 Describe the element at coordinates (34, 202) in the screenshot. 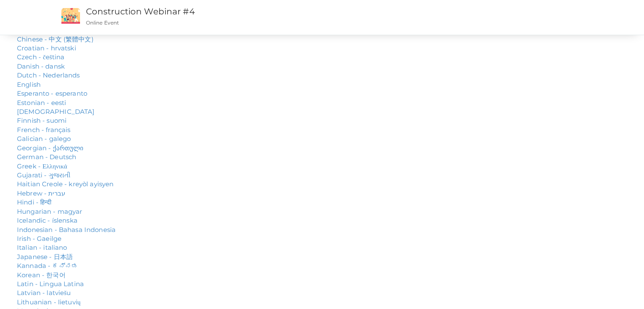

I see `a: Hindi - हिन्दी` at that location.